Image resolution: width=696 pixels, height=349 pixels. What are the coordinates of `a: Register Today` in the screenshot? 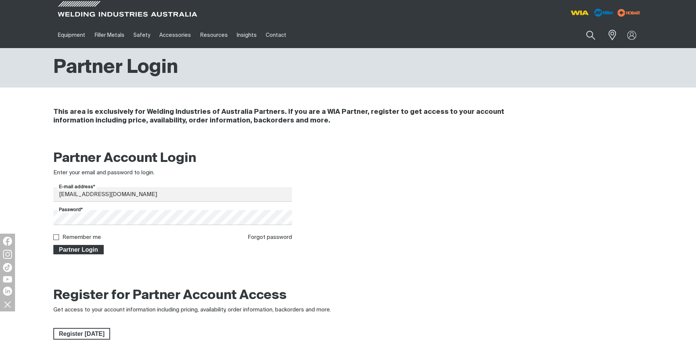 It's located at (82, 334).